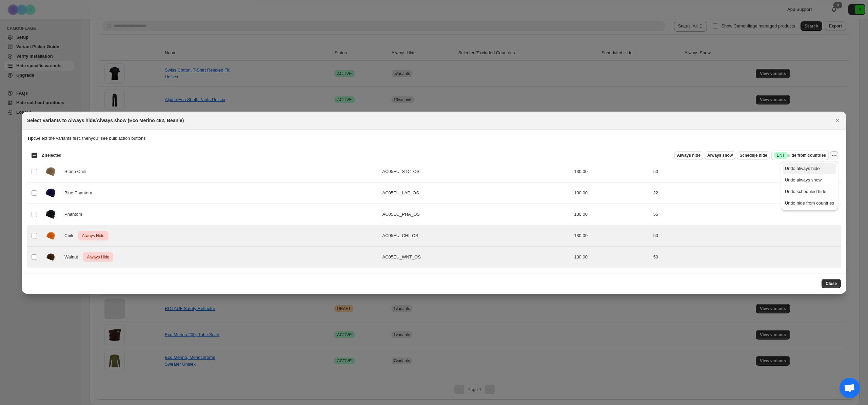  What do you see at coordinates (434, 139) in the screenshot?
I see `p: Select the variants first, then you'll see bulk action buttons` at bounding box center [434, 139].